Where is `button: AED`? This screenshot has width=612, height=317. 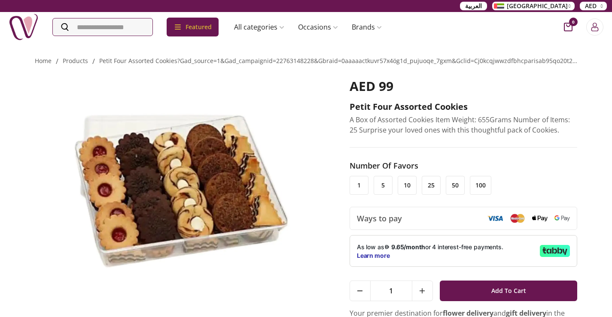
button: AED is located at coordinates (593, 6).